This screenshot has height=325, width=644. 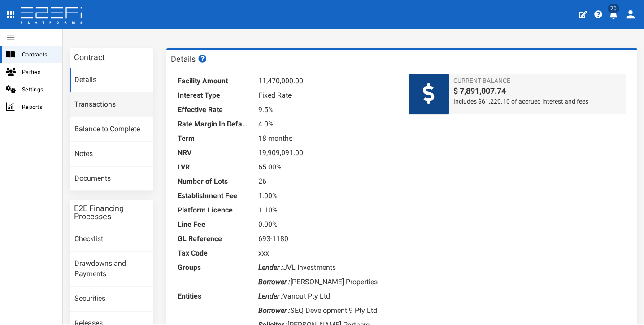 I want to click on h3: E2E Financing Processes, so click(x=111, y=213).